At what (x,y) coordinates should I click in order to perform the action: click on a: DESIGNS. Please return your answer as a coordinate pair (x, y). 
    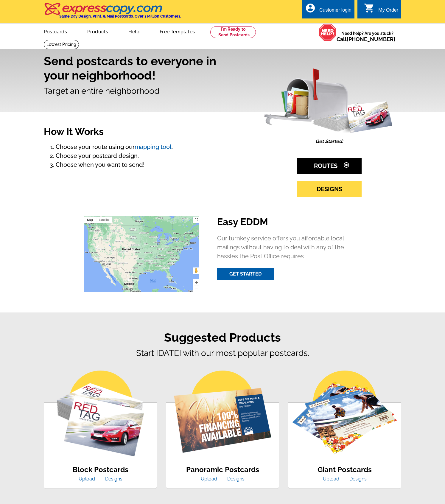
    Looking at the image, I should click on (329, 189).